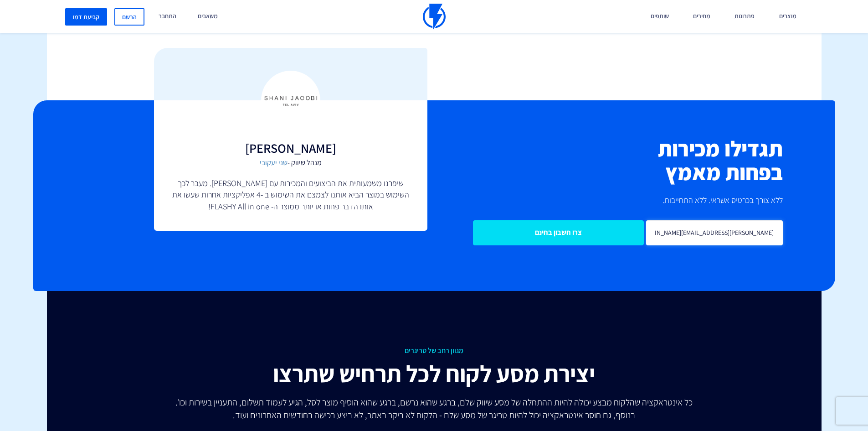  I want to click on span: מגוון רחב של טריגרים, so click(434, 351).